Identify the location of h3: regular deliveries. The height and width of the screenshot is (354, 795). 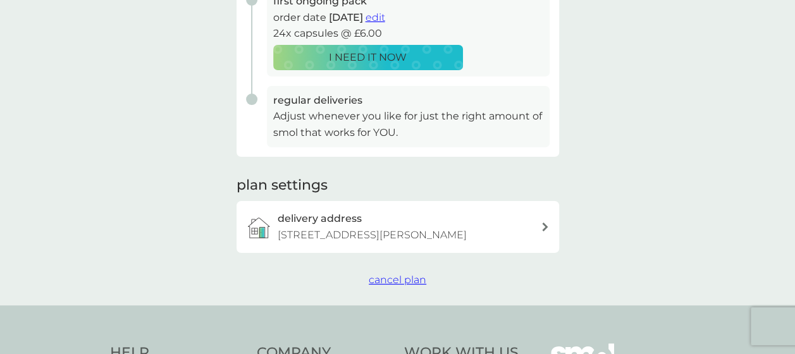
(408, 101).